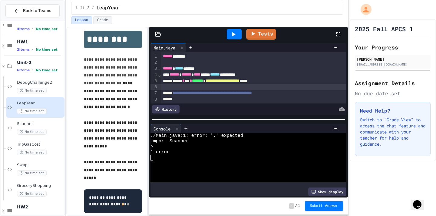 The width and height of the screenshot is (436, 216). Describe the element at coordinates (261, 34) in the screenshot. I see `a: Tests` at that location.